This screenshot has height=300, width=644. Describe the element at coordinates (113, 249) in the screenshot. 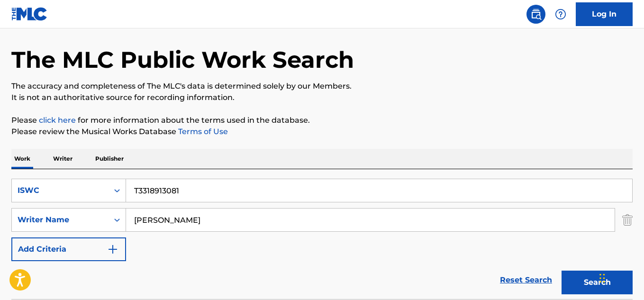

I see `img: 9d2ae6d4665cec9f34b9.svg` at that location.